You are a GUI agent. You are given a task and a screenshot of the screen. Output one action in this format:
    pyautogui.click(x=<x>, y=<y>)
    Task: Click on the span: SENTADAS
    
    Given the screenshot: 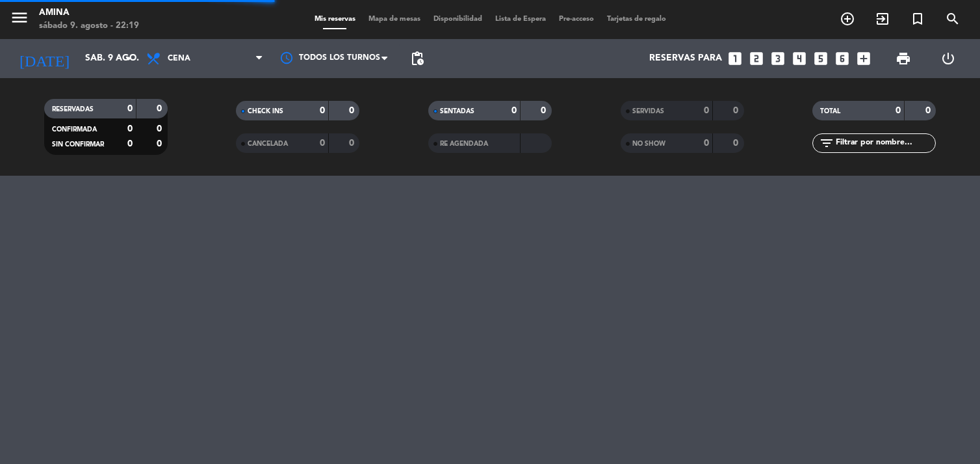 What is the action you would take?
    pyautogui.click(x=457, y=111)
    